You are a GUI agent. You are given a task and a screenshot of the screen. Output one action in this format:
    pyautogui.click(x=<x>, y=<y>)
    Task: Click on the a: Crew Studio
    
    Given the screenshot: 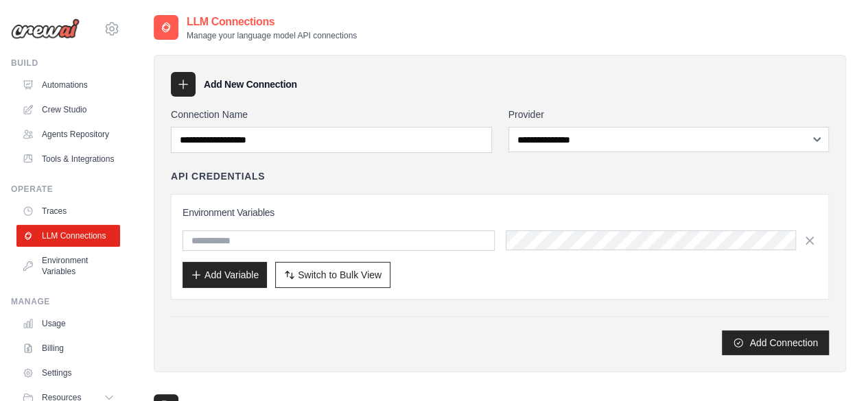 What is the action you would take?
    pyautogui.click(x=68, y=110)
    